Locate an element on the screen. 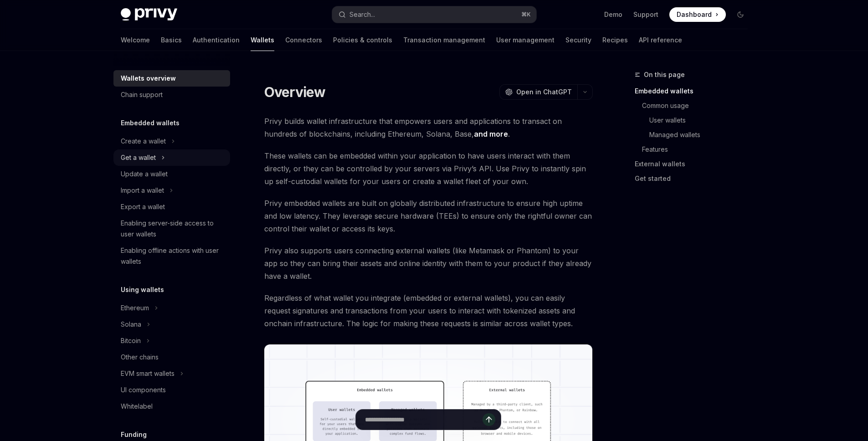 The width and height of the screenshot is (868, 441). h1: Overview is located at coordinates (295, 92).